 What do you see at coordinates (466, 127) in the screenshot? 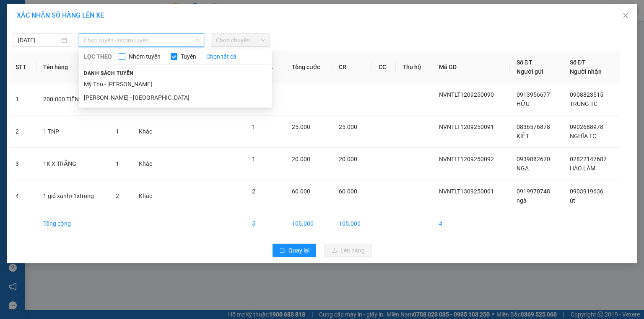
I see `span: NVNTLT1209250091` at bounding box center [466, 127].